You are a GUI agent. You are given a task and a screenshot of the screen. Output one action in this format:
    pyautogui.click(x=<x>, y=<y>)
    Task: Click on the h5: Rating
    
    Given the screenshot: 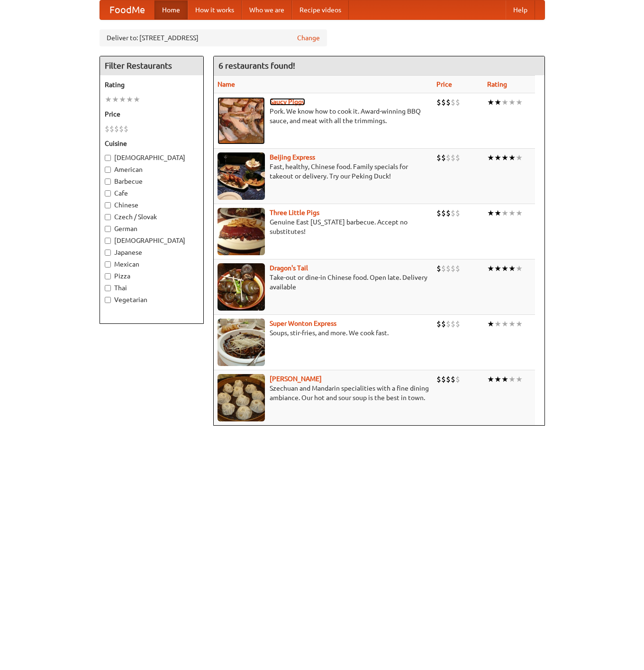 What is the action you would take?
    pyautogui.click(x=152, y=84)
    